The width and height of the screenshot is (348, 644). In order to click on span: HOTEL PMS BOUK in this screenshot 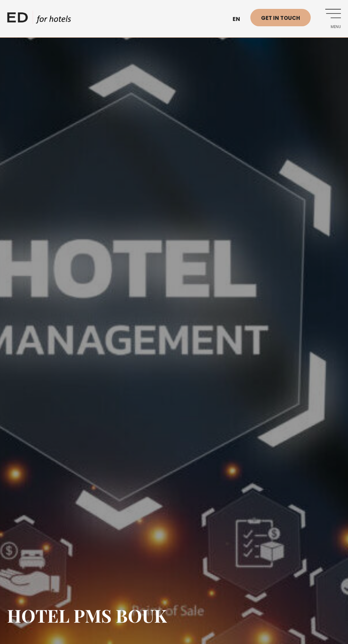, I will do `click(87, 615)`.